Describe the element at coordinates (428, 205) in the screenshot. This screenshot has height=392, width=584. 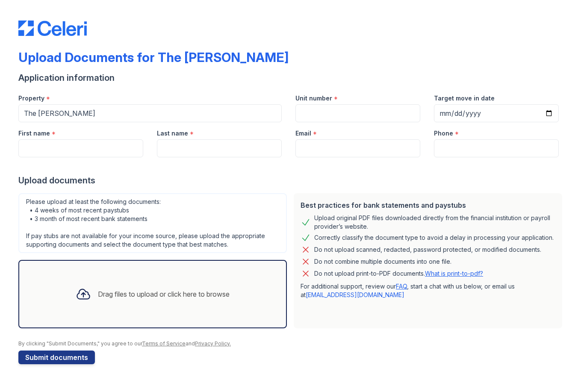
I see `div: Best practices for bank statements and paystubs` at that location.